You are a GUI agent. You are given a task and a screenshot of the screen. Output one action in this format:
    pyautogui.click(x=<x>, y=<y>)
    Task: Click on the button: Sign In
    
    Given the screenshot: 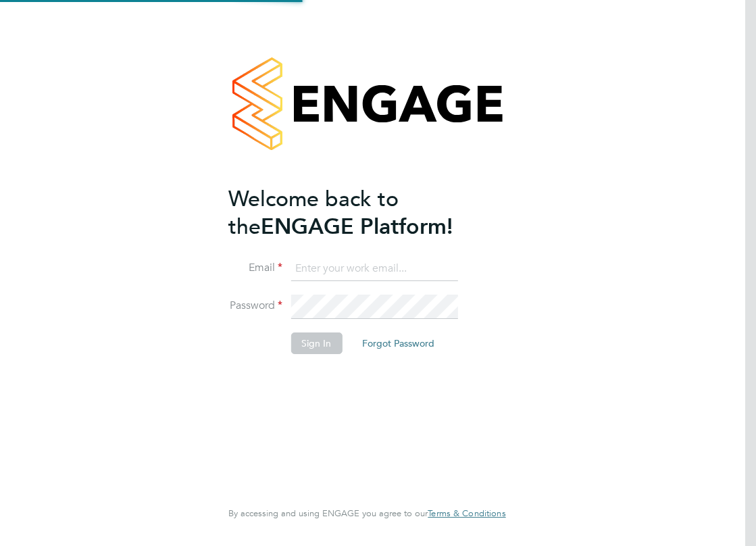 What is the action you would take?
    pyautogui.click(x=316, y=343)
    